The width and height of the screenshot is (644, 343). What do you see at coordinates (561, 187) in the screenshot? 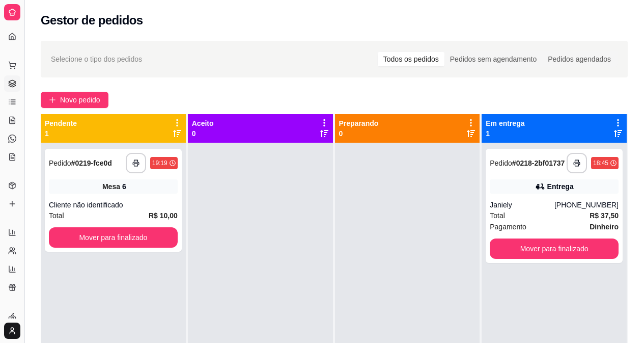
I see `div: Entrega` at bounding box center [561, 187].